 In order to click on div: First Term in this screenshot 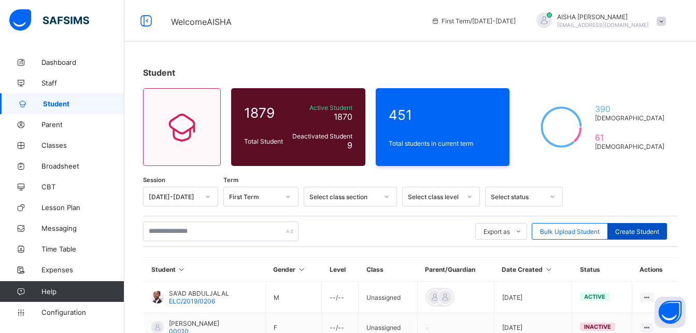, I will do `click(254, 196)`.